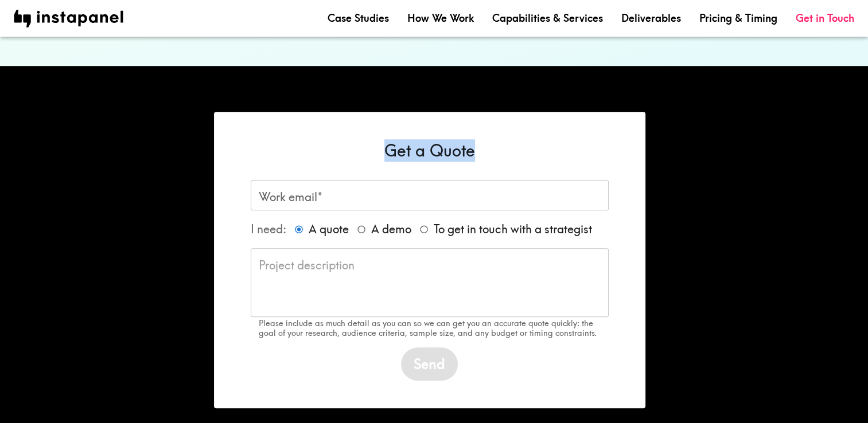  I want to click on a: Get in Touch, so click(825, 18).